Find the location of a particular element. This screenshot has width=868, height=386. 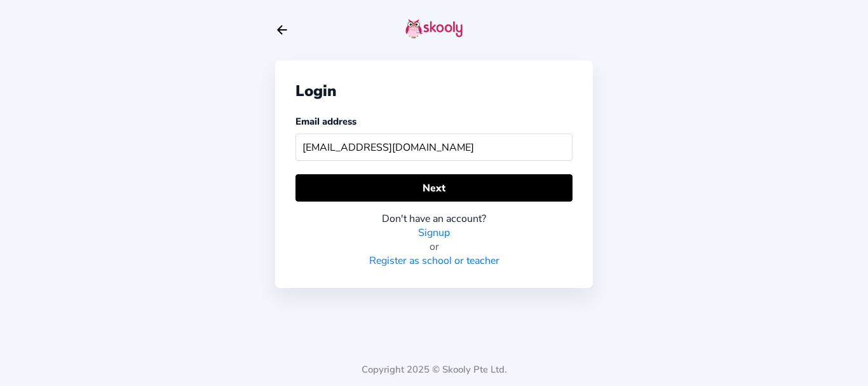

div: Don't have an account? is located at coordinates (434, 219).